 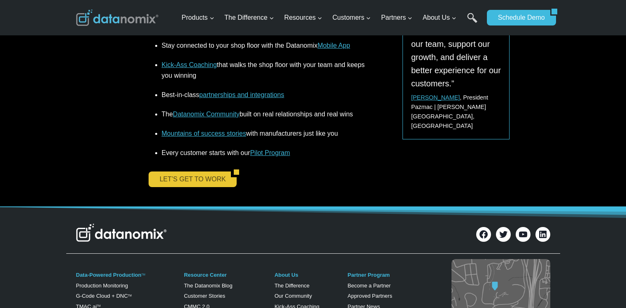 What do you see at coordinates (368, 275) in the screenshot?
I see `a: Partner Program` at bounding box center [368, 275].